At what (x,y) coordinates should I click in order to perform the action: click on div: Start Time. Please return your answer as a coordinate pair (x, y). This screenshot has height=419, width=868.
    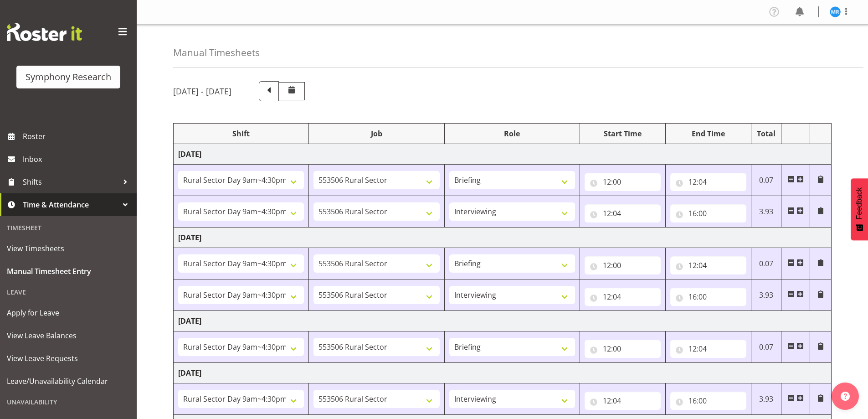
    Looking at the image, I should click on (622, 133).